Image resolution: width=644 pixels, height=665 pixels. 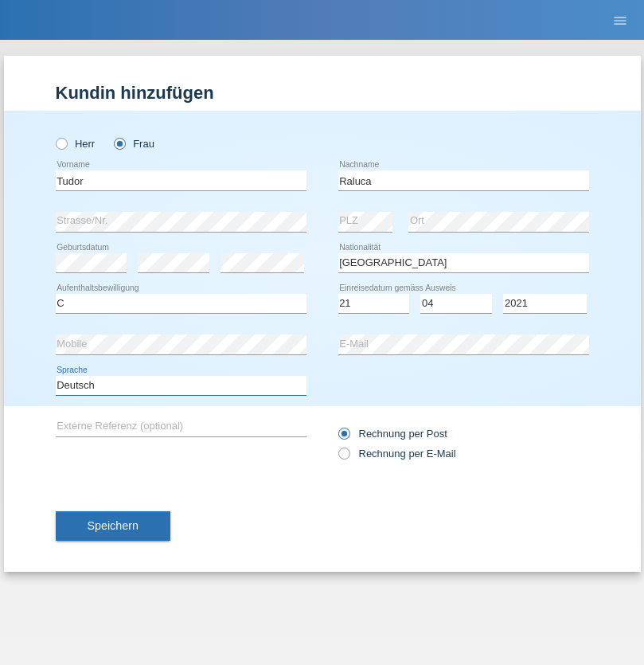 What do you see at coordinates (113, 526) in the screenshot?
I see `span: Speichern` at bounding box center [113, 526].